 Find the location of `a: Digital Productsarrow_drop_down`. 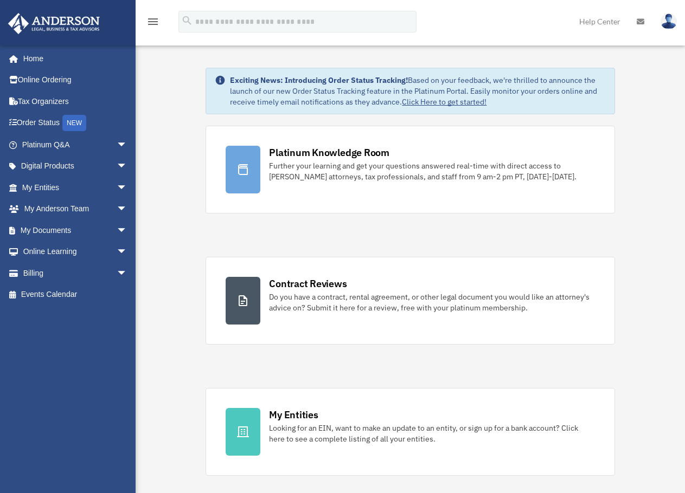

a: Digital Productsarrow_drop_down is located at coordinates (75, 166).